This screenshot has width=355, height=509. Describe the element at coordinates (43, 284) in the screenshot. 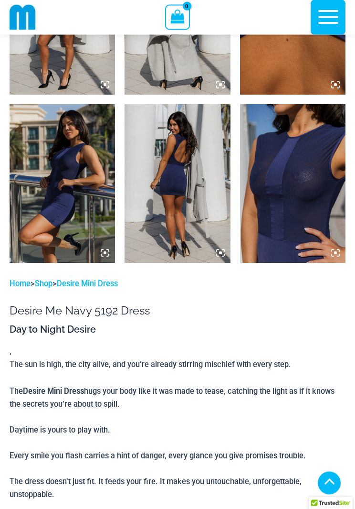

I see `a: Shop` at that location.